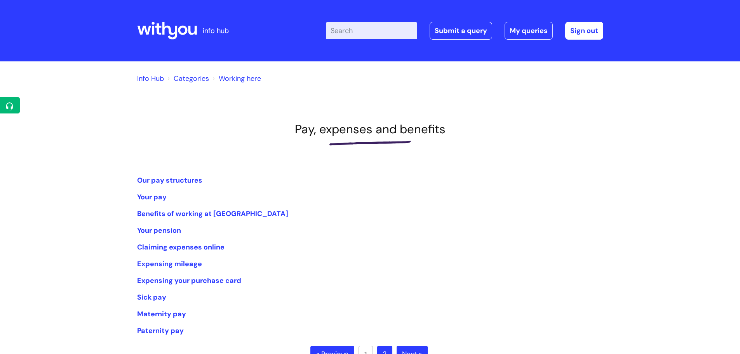 Image resolution: width=740 pixels, height=354 pixels. Describe the element at coordinates (461, 31) in the screenshot. I see `a: Submit a query` at that location.